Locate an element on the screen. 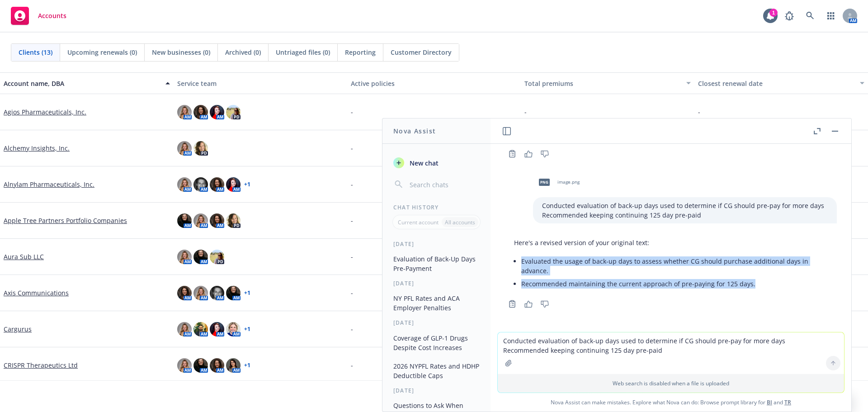 The width and height of the screenshot is (868, 412). div: Chat History is located at coordinates (436, 207).